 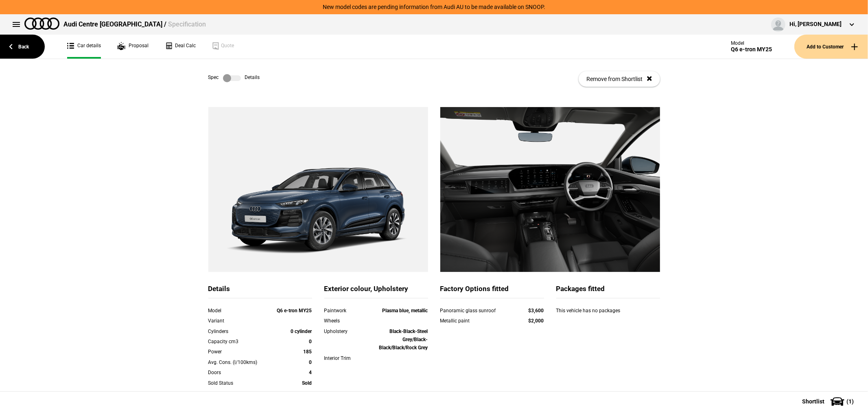 What do you see at coordinates (307, 383) in the screenshot?
I see `strong: Sold` at bounding box center [307, 383].